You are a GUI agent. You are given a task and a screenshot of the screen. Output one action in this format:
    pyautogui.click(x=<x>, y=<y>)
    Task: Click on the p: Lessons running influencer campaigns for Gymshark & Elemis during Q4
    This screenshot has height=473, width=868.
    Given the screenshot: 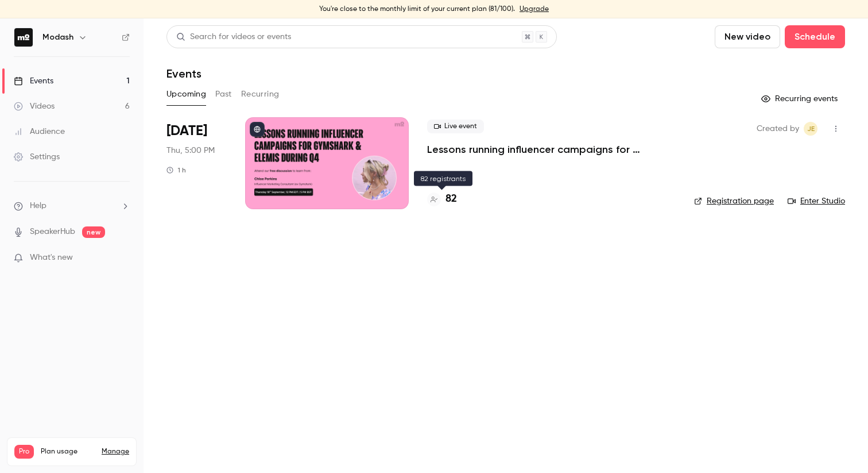 What is the action you would take?
    pyautogui.click(x=551, y=150)
    